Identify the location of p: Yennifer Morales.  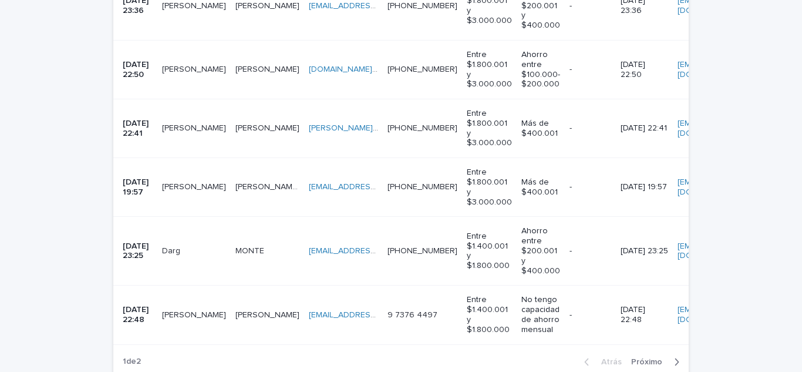
(195, 68).